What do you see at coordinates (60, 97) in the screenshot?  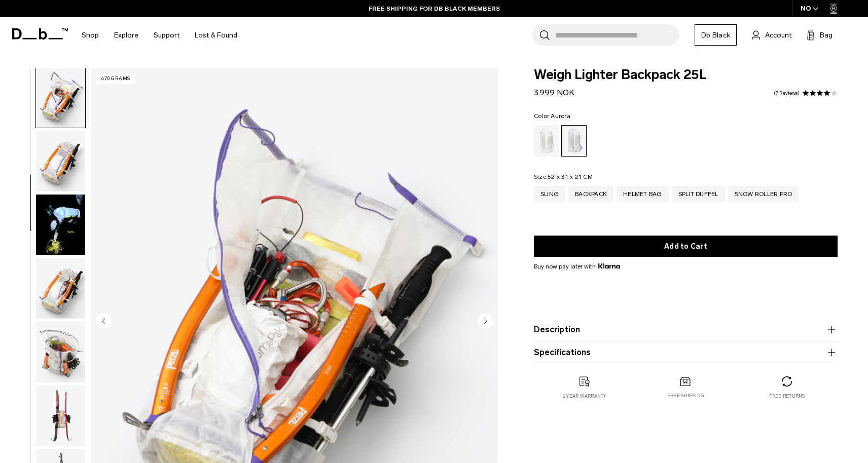 I see `button: Weigh_Lighter_Backpack_25L_4.png` at bounding box center [60, 97].